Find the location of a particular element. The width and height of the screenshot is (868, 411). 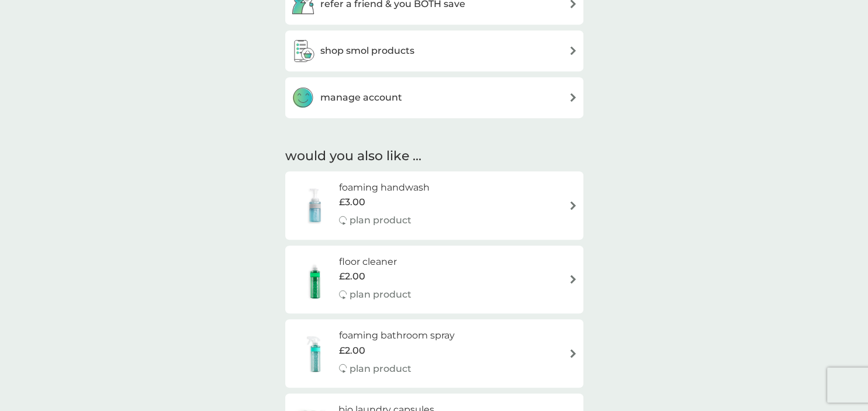

h3: shop smol products is located at coordinates (367, 51).